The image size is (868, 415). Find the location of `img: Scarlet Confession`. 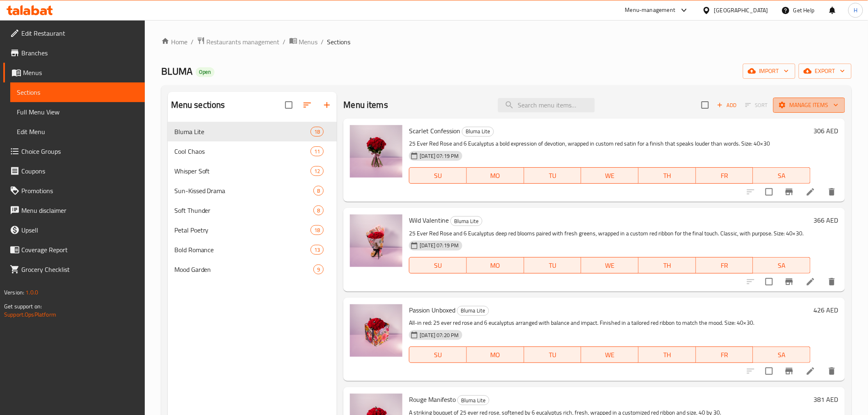

img: Scarlet Confession is located at coordinates (376, 151).